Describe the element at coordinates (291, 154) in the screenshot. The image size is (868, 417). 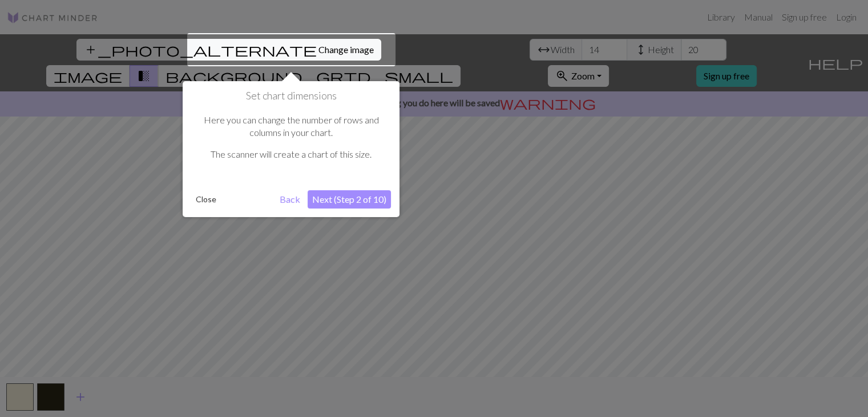
I see `p: The scanner will create a chart of this size.` at that location.